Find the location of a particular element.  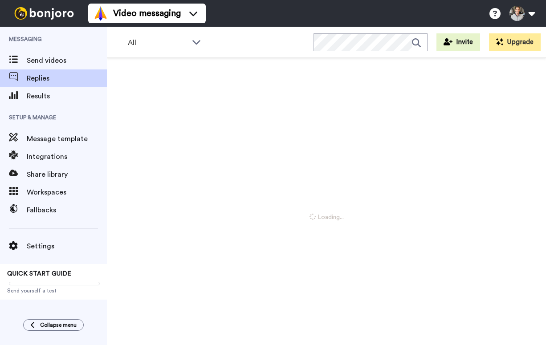

span: Fallbacks is located at coordinates (67, 210).